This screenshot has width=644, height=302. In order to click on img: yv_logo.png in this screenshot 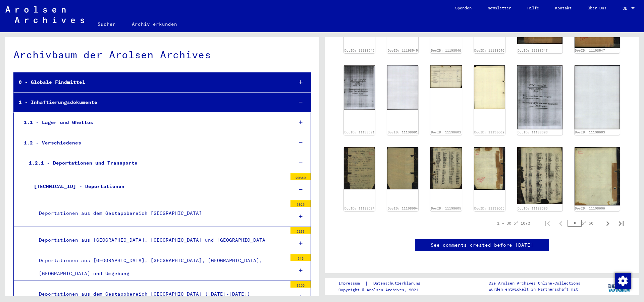, I will do `click(619, 286)`.